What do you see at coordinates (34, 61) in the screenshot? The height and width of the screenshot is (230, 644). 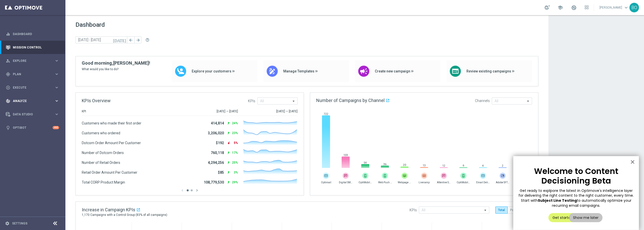 I see `span: Explore` at bounding box center [34, 61].